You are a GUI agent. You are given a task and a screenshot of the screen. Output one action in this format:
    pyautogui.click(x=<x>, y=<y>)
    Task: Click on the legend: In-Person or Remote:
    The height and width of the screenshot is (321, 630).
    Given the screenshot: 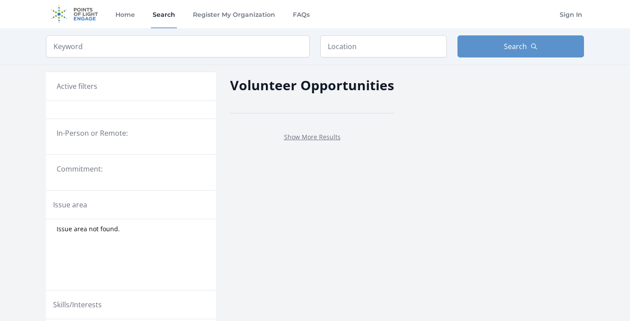 What is the action you would take?
    pyautogui.click(x=131, y=133)
    